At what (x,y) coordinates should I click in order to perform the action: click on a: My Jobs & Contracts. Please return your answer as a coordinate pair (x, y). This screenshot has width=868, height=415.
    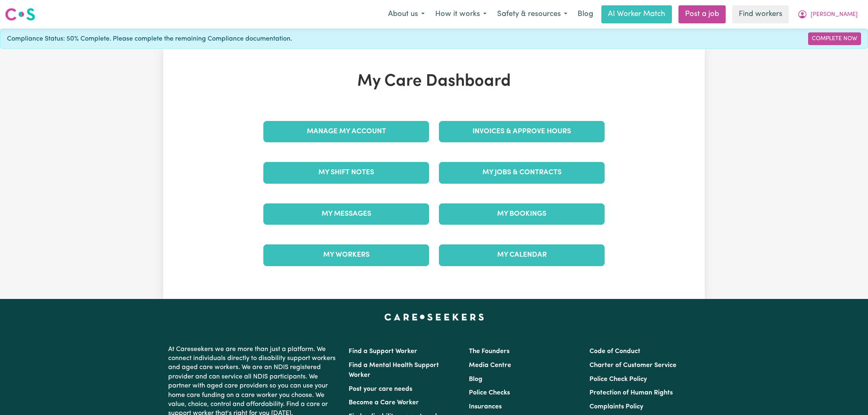
    Looking at the image, I should click on (522, 173).